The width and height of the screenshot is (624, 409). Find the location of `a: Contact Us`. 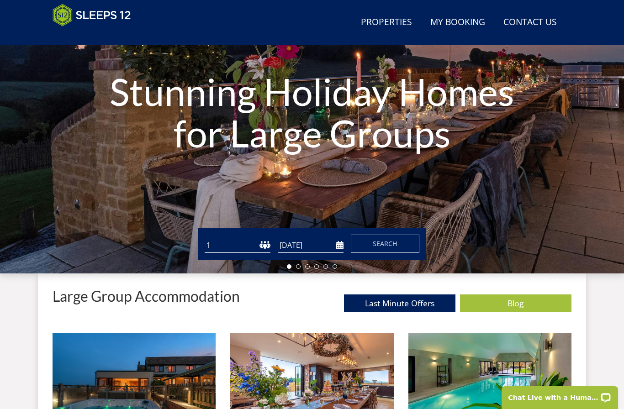

a: Contact Us is located at coordinates (530, 22).